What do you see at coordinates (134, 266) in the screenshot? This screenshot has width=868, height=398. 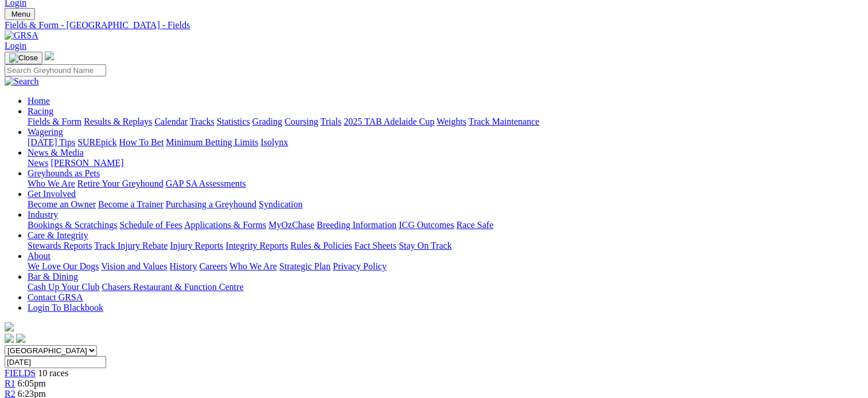 I see `a: Vision and Values` at bounding box center [134, 266].